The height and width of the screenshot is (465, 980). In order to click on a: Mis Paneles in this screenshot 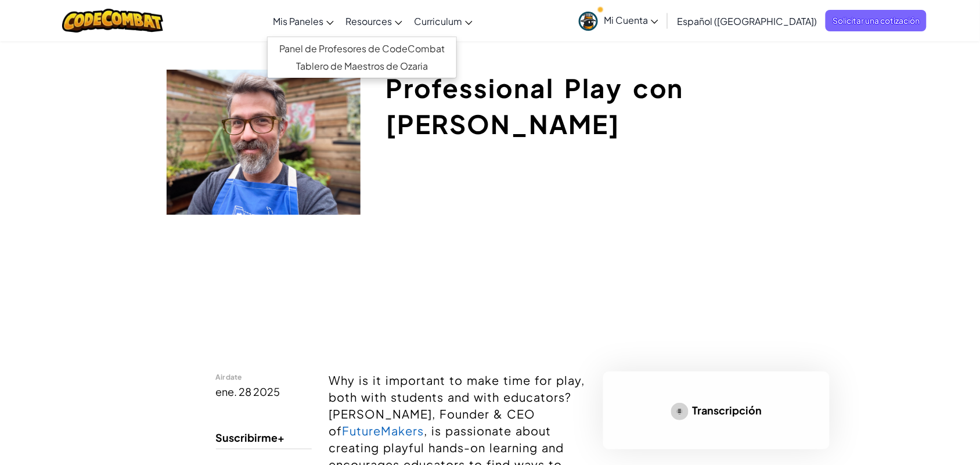, I will do `click(303, 21)`.